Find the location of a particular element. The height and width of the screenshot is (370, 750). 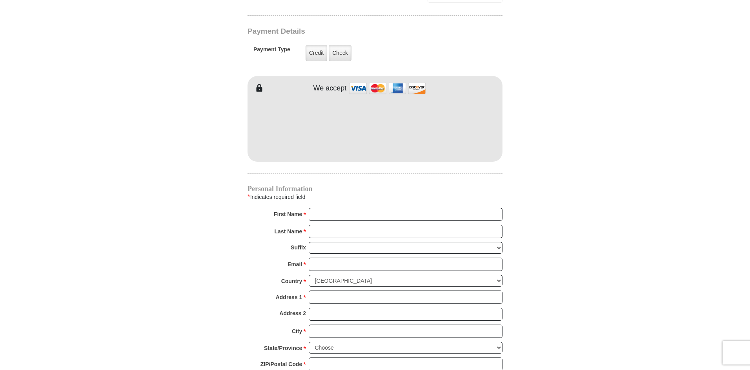

strong: Country is located at coordinates (292, 281).